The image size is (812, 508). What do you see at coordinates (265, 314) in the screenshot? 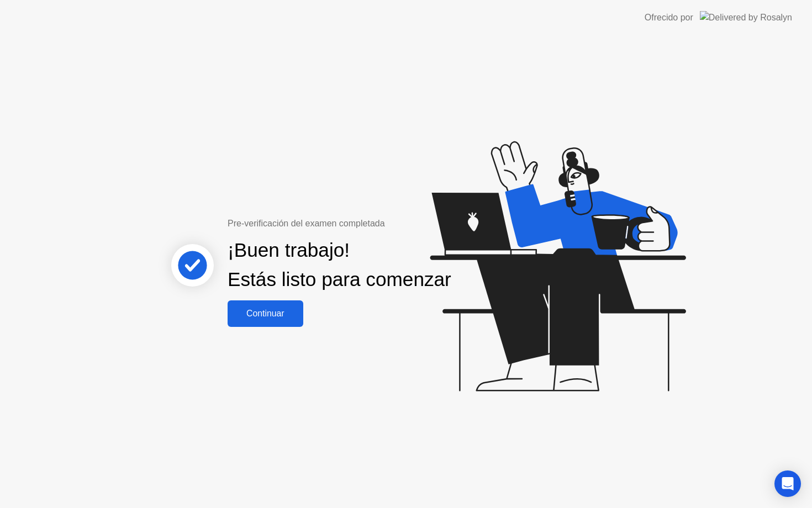
I see `div: Continuar` at bounding box center [265, 314].